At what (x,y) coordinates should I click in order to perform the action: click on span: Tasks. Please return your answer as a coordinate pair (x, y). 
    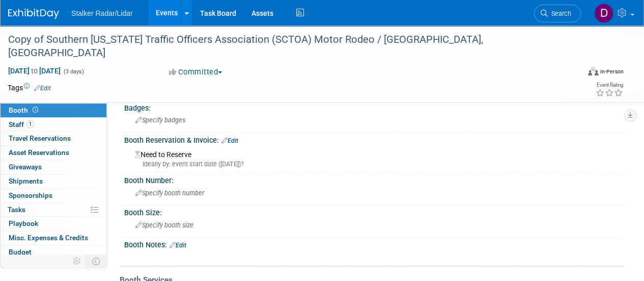
    Looking at the image, I should click on (17, 209).